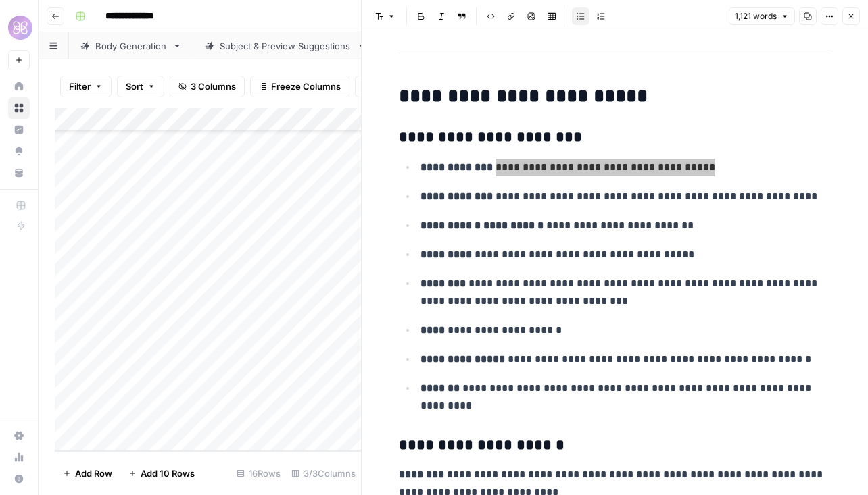 This screenshot has width=868, height=495. I want to click on button: Help + Support, so click(19, 479).